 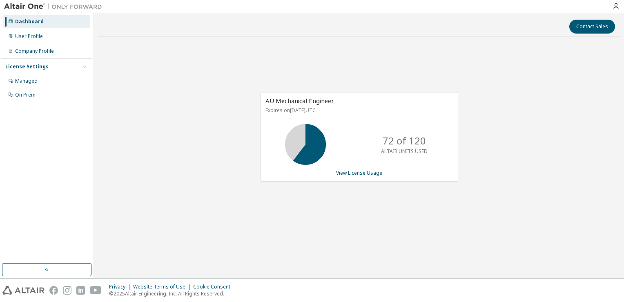 What do you see at coordinates (55, 7) in the screenshot?
I see `img: Altair One` at bounding box center [55, 7].